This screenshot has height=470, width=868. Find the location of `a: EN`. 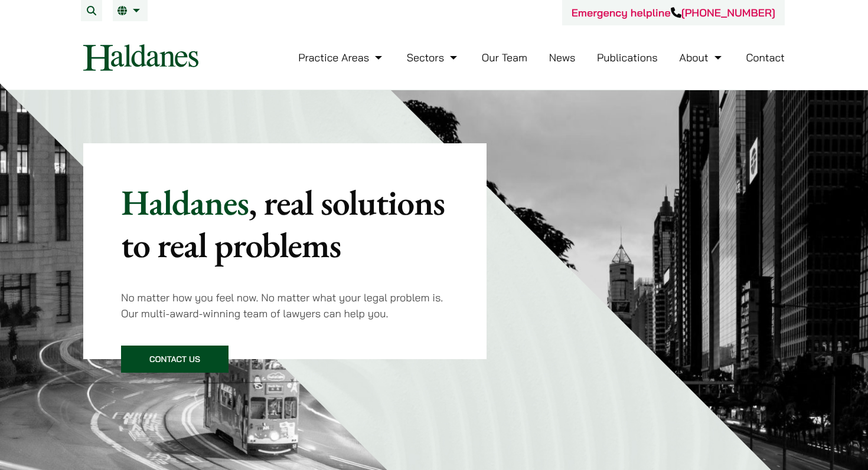

a: EN is located at coordinates (130, 11).